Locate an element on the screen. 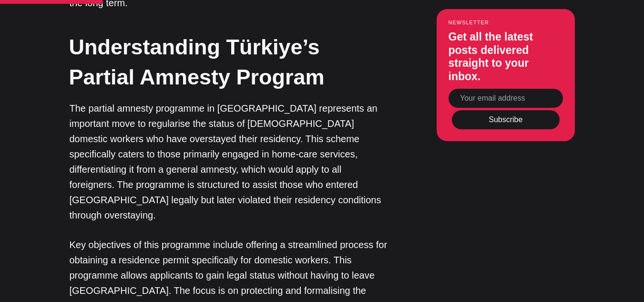  small: Newsletter is located at coordinates (506, 22).